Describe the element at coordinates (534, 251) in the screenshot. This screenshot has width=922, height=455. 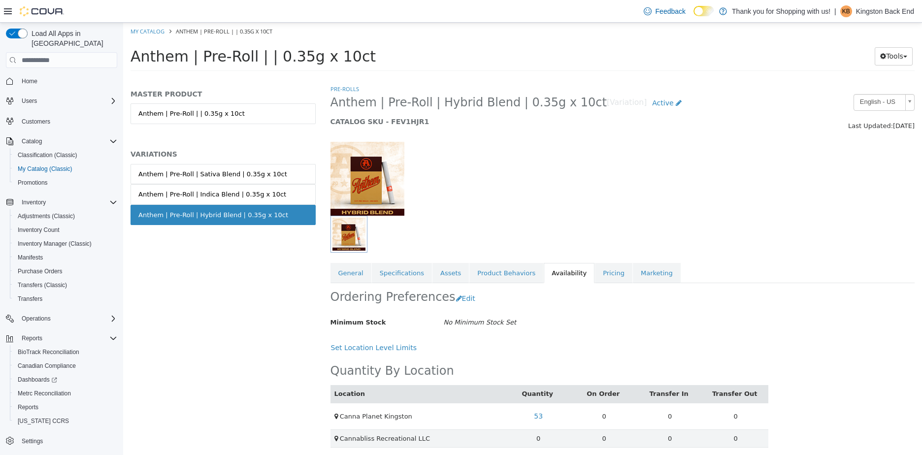
I see `a: Marketing` at that location.